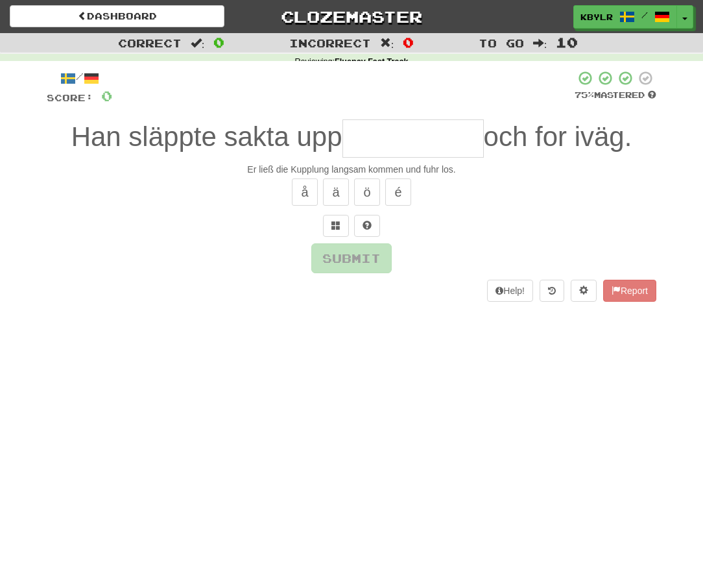 The width and height of the screenshot is (703, 588). I want to click on div: Er ließ die Kupplung langsam kommen und fuhr los., so click(351, 169).